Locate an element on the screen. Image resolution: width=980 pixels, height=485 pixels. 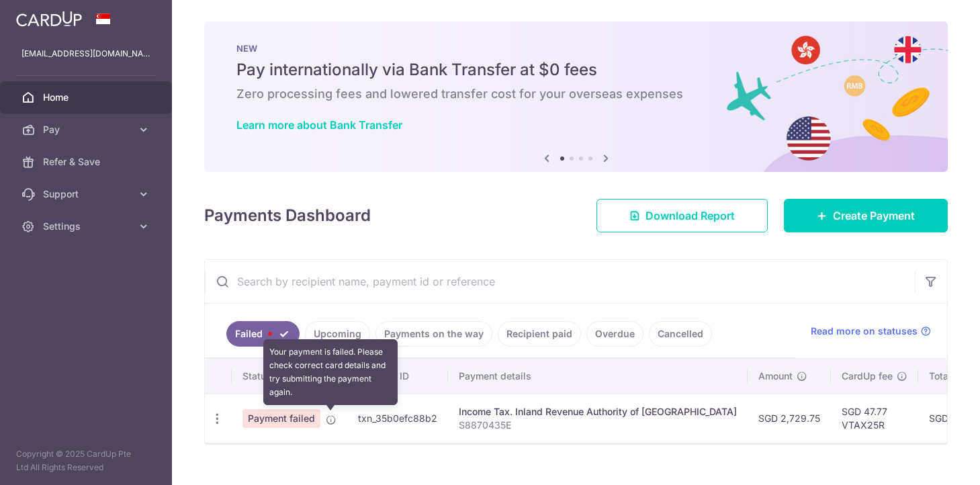
span: Support is located at coordinates (87, 194).